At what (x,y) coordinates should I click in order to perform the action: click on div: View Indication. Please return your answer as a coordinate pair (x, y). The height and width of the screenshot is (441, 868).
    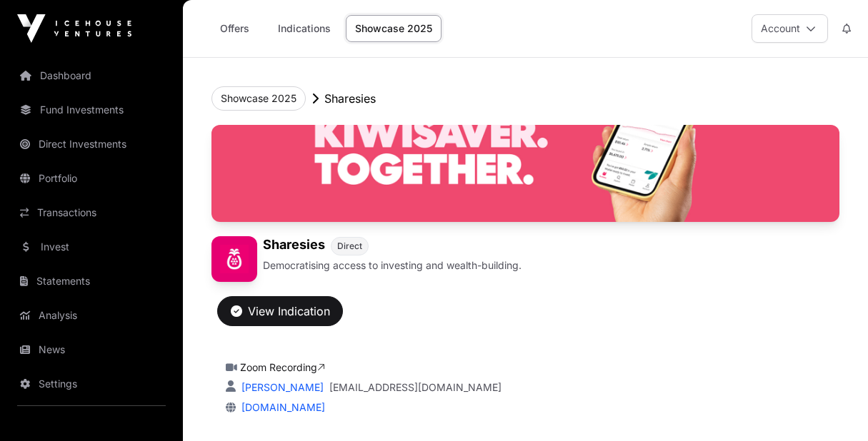
    Looking at the image, I should click on (280, 311).